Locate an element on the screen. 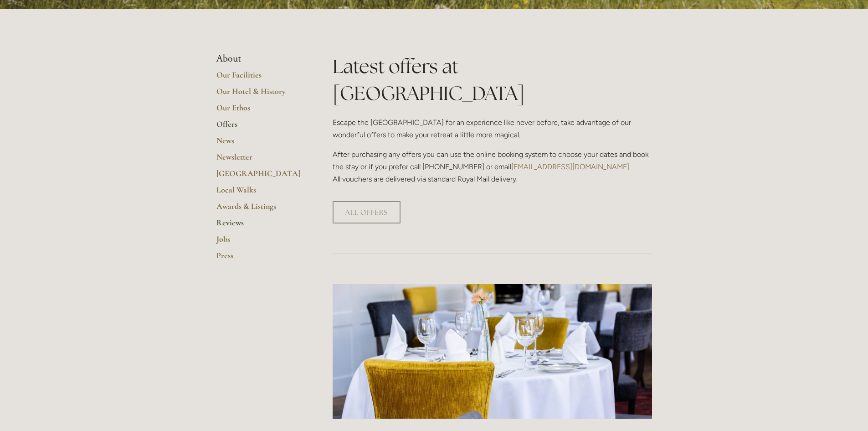 Image resolution: width=868 pixels, height=431 pixels. a: Our Ethos is located at coordinates (259, 111).